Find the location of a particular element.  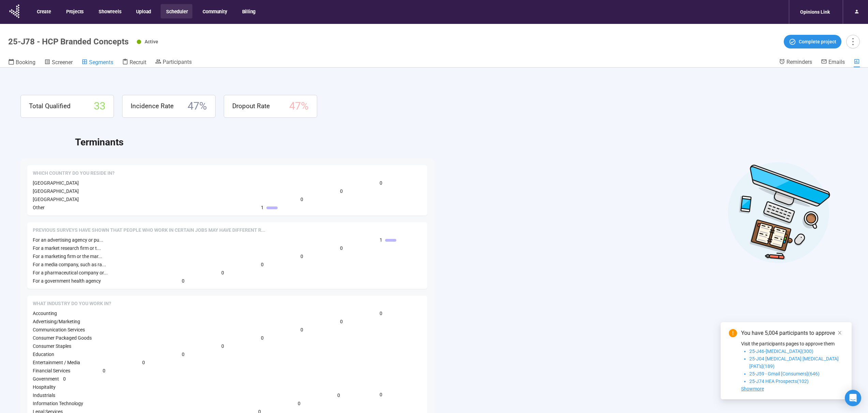

div: Open Intercom Messenger is located at coordinates (853, 398).